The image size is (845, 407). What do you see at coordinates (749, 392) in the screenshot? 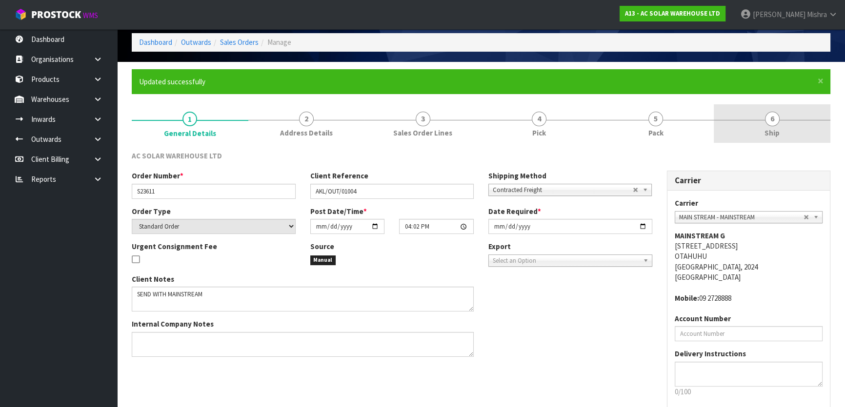
I see `p: 0/100` at bounding box center [749, 392].